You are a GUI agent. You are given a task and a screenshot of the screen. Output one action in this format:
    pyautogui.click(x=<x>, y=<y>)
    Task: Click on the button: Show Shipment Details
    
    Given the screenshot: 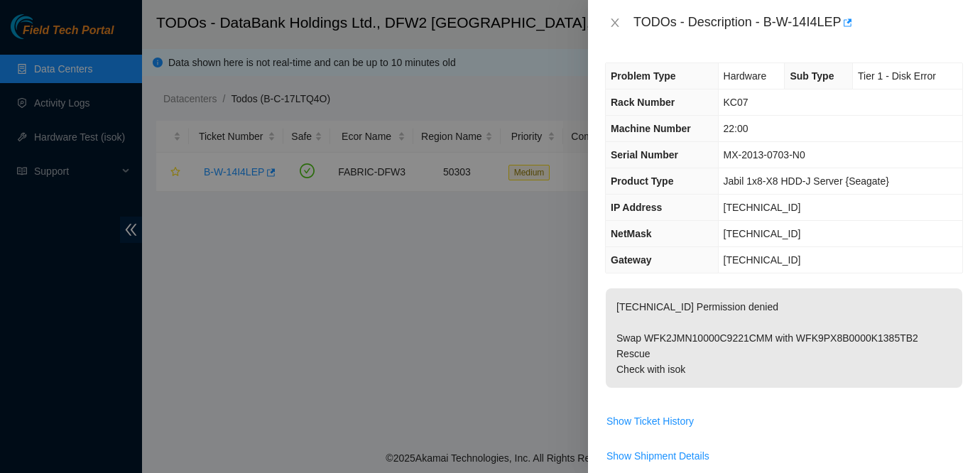 What is the action you would take?
    pyautogui.click(x=658, y=455)
    